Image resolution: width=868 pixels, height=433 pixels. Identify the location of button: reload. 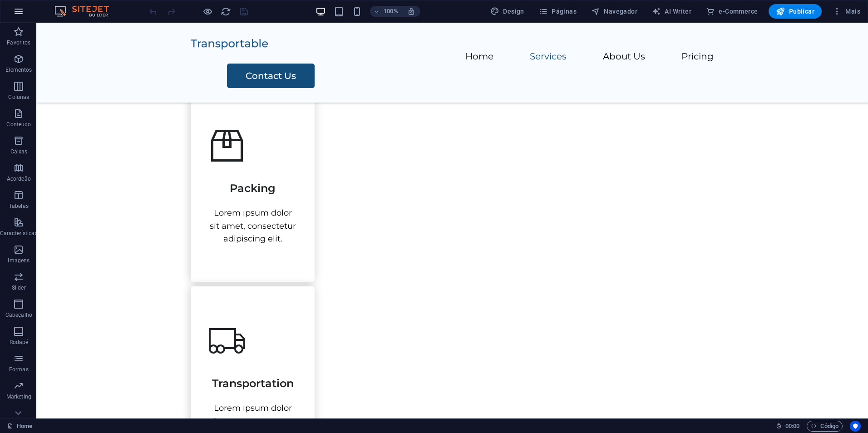
(225, 11).